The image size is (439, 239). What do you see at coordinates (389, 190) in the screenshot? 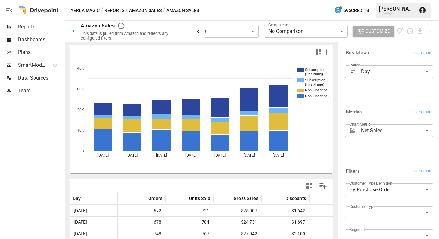
I see `div: By Purchase Order` at bounding box center [389, 190].